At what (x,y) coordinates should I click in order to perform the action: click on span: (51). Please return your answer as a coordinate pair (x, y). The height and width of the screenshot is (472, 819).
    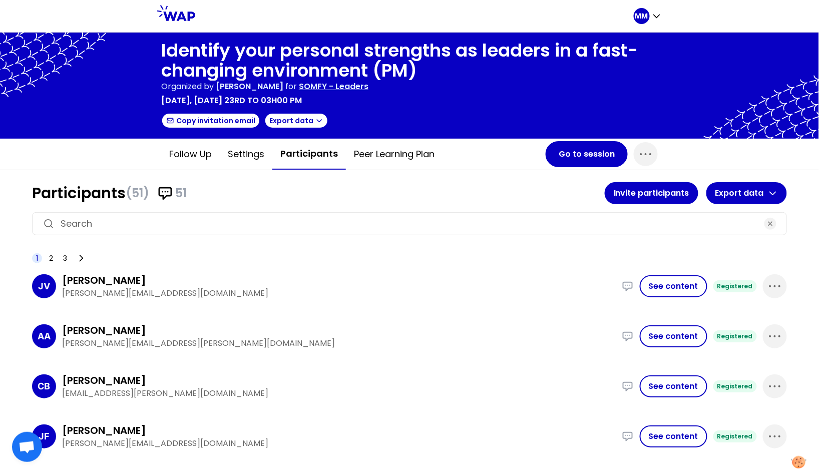
    Looking at the image, I should click on (137, 193).